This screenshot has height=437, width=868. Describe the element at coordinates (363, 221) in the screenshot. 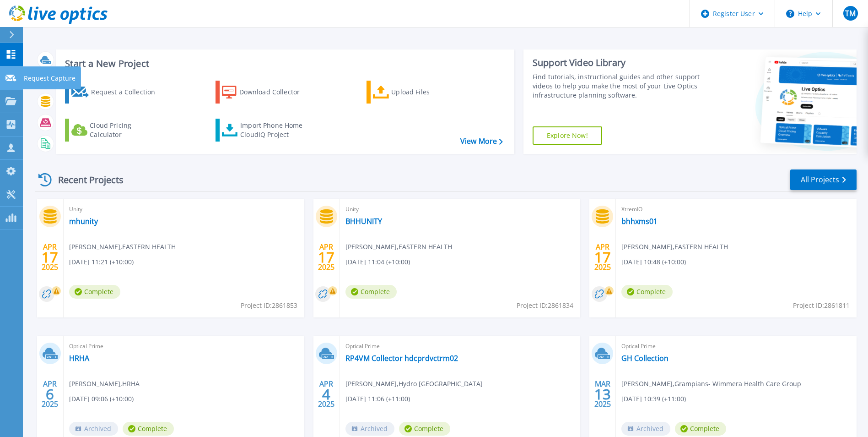

I see `a: BHHUNITY` at that location.